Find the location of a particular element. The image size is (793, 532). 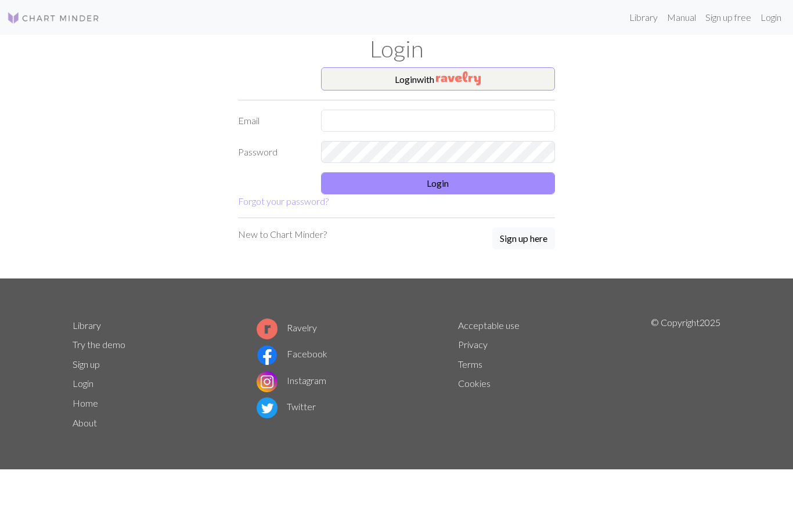

a: Privacy is located at coordinates (473, 344).